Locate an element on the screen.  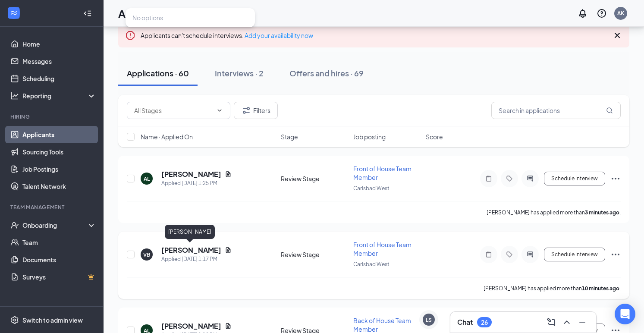
a: Job Postings is located at coordinates (59, 169).